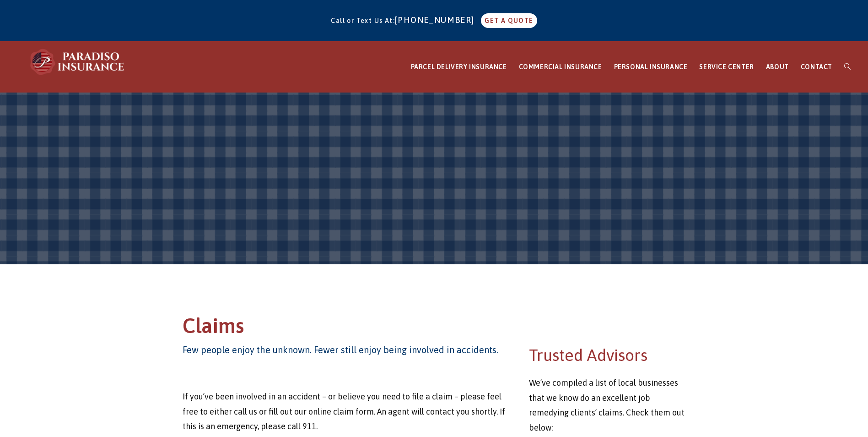  I want to click on span: SERVICE CENTER, so click(726, 66).